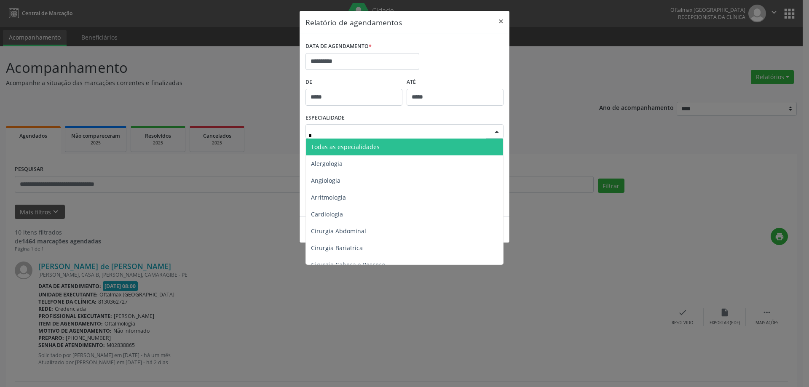 This screenshot has height=387, width=809. Describe the element at coordinates (348, 265) in the screenshot. I see `span: Cirurgia Cabeça e Pescoço` at that location.